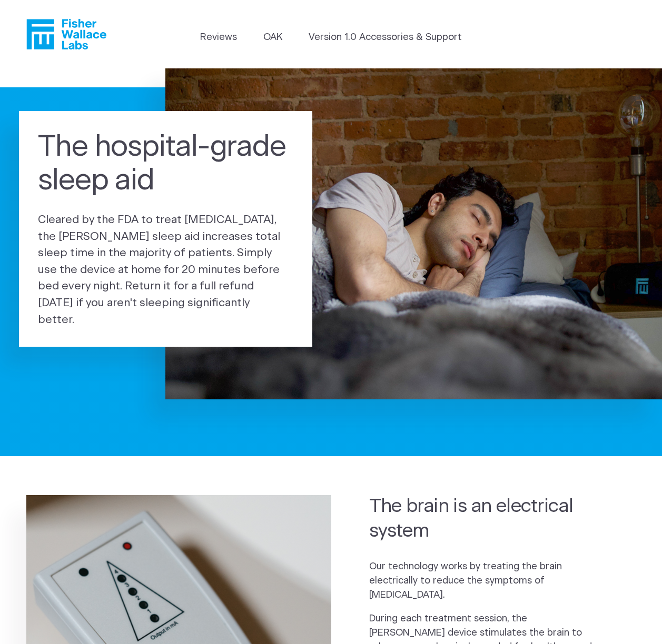 The width and height of the screenshot is (662, 644). What do you see at coordinates (66, 34) in the screenshot?
I see `a: Fisher Wallace` at bounding box center [66, 34].